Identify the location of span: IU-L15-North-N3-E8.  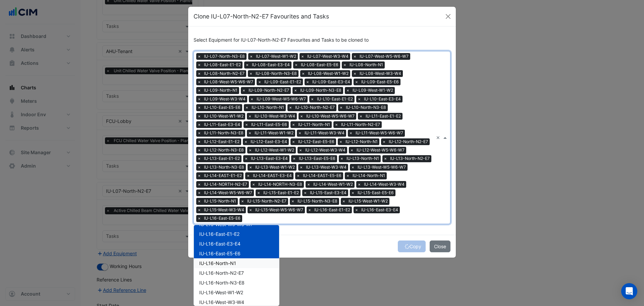
(317, 201).